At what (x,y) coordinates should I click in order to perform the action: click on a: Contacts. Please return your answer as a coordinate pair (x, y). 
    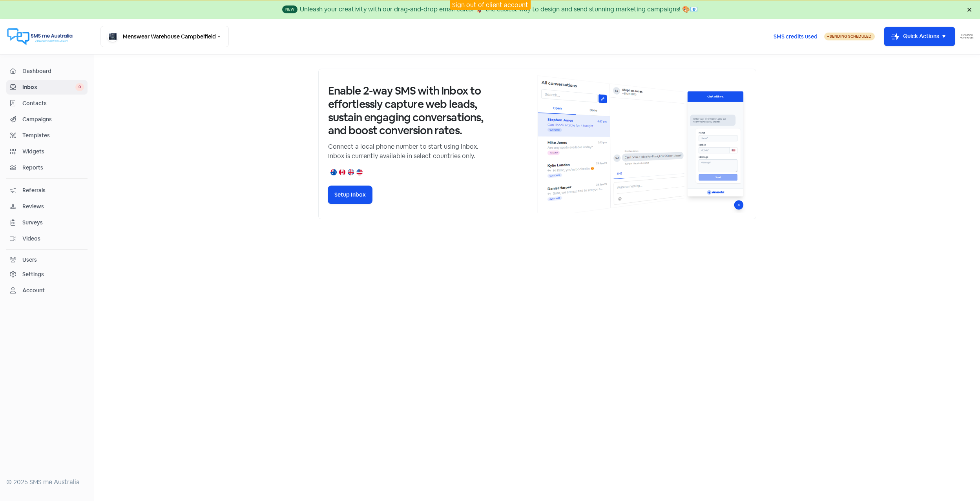
    Looking at the image, I should click on (47, 103).